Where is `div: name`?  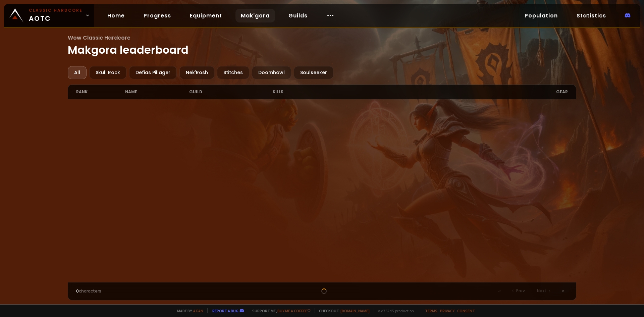
div: name is located at coordinates (157, 92).